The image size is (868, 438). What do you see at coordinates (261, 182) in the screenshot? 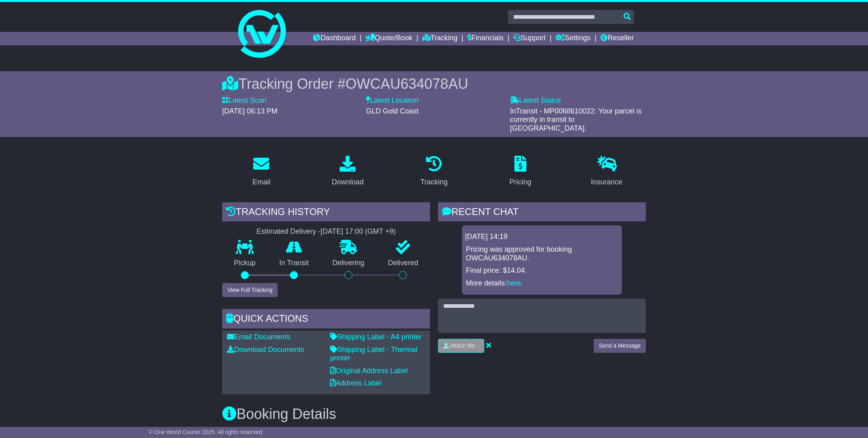
I see `div: Email` at bounding box center [261, 182].